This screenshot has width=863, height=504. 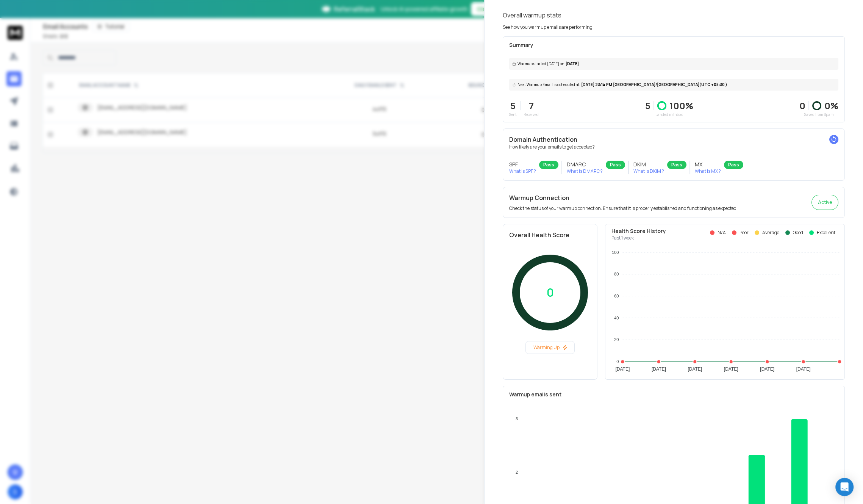 I want to click on p: What is MX ?, so click(x=708, y=171).